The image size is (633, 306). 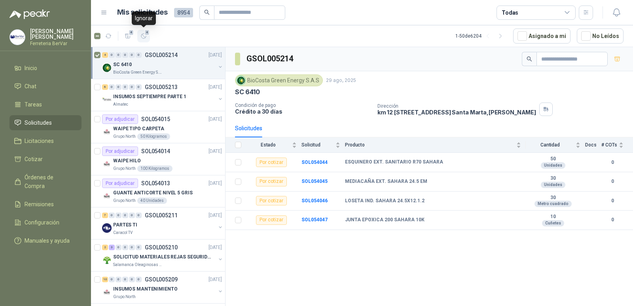 What do you see at coordinates (45, 123) in the screenshot?
I see `a: Solicitudes` at bounding box center [45, 123].